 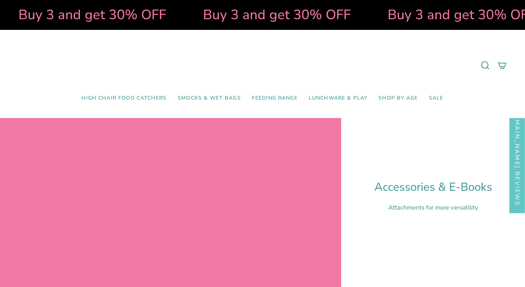 I want to click on div: Click to open Judge.me floating reviews tab, so click(x=518, y=151).